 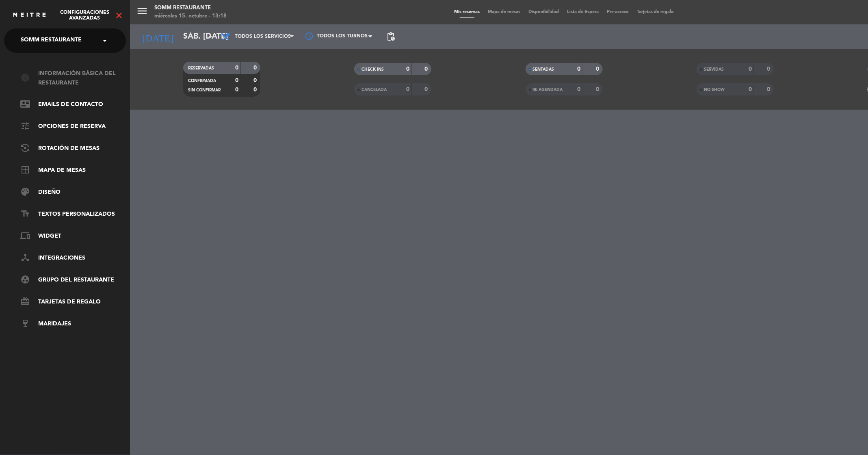 I want to click on i: info, so click(x=25, y=78).